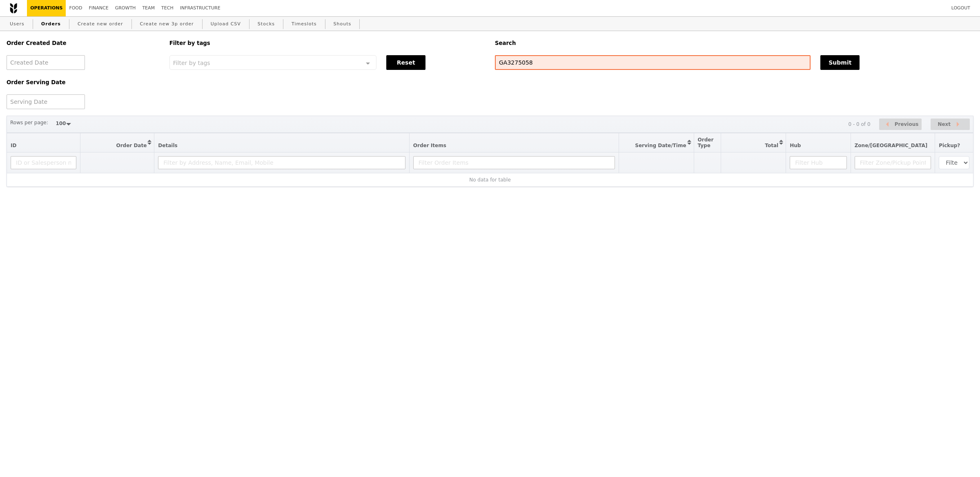 This screenshot has height=477, width=980. What do you see at coordinates (944, 125) in the screenshot?
I see `span: Next` at bounding box center [944, 125].